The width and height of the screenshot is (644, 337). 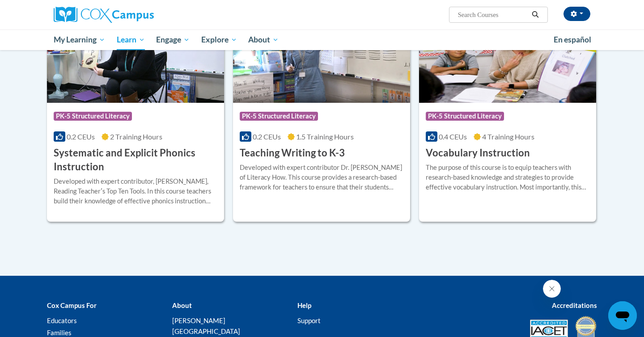 I want to click on a: En español, so click(x=573, y=40).